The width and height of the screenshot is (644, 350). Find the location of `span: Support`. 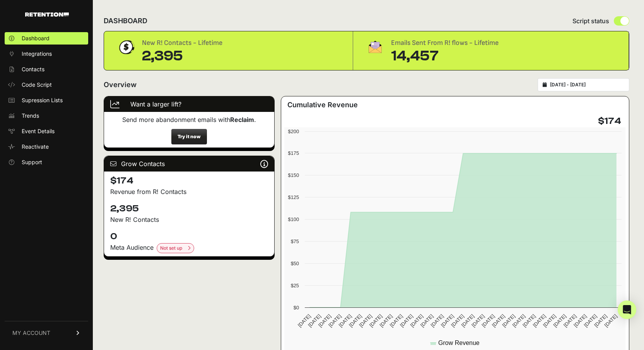

span: Support is located at coordinates (32, 162).